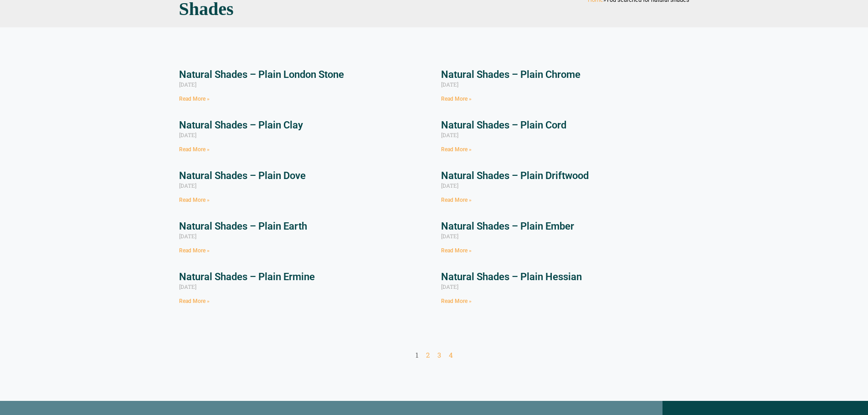 This screenshot has height=415, width=868. I want to click on a: Read more about Natural Shades – Plain Dove, so click(194, 200).